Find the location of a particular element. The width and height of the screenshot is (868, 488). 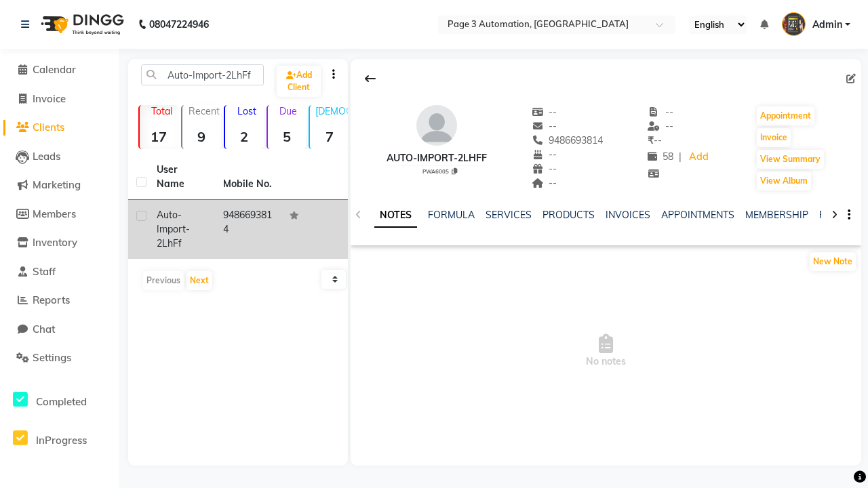

a: INVOICES is located at coordinates (627, 215).